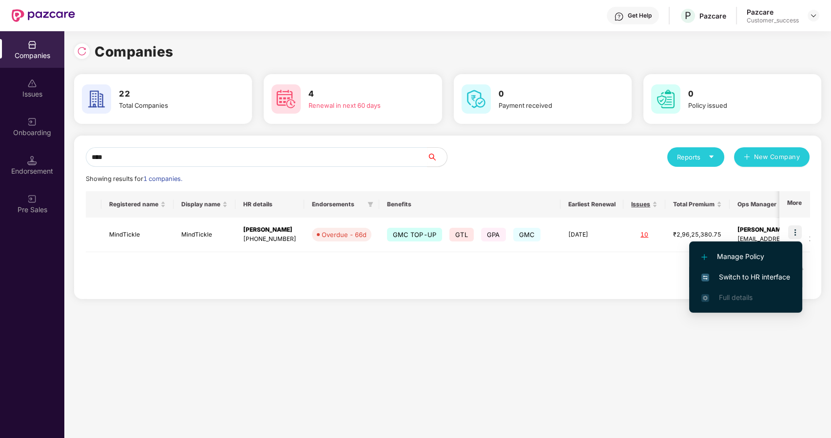 The image size is (831, 438). Describe the element at coordinates (361, 94) in the screenshot. I see `h3: 4` at that location.